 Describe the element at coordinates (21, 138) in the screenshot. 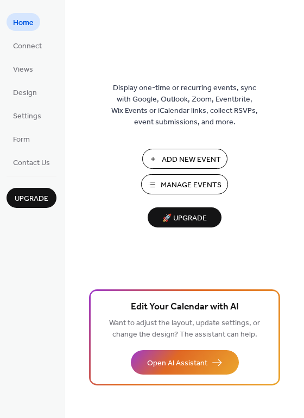

I see `a: Form` at that location.